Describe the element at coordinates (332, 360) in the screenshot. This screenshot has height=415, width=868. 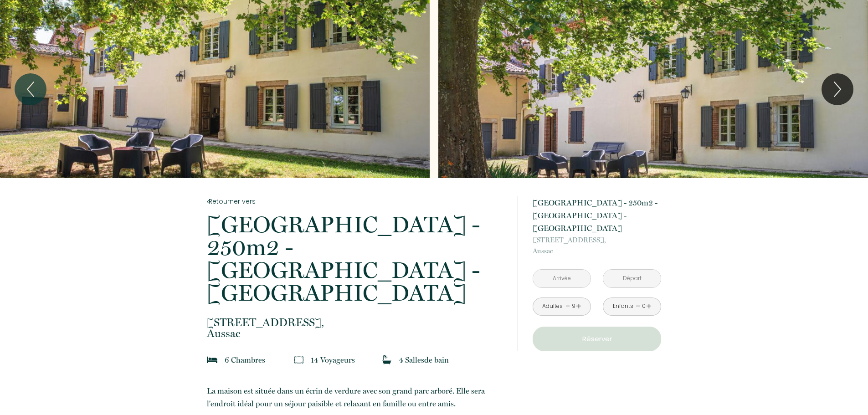
I see `p: 14 Voyageur` at that location.